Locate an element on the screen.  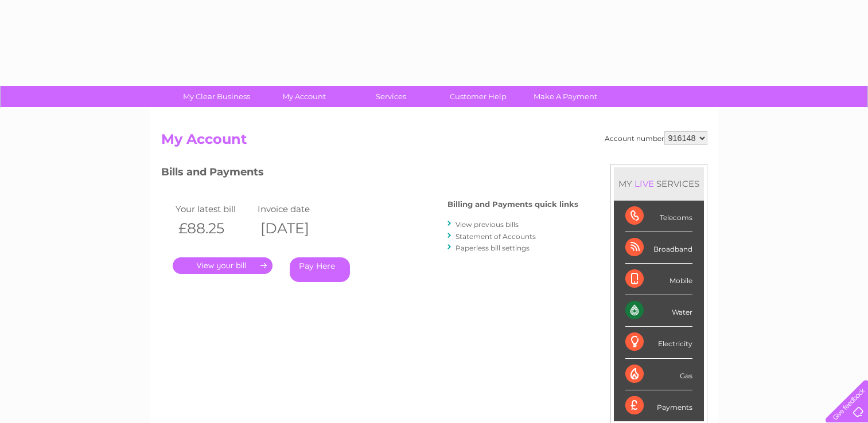
a: Make A Payment is located at coordinates (565, 96).